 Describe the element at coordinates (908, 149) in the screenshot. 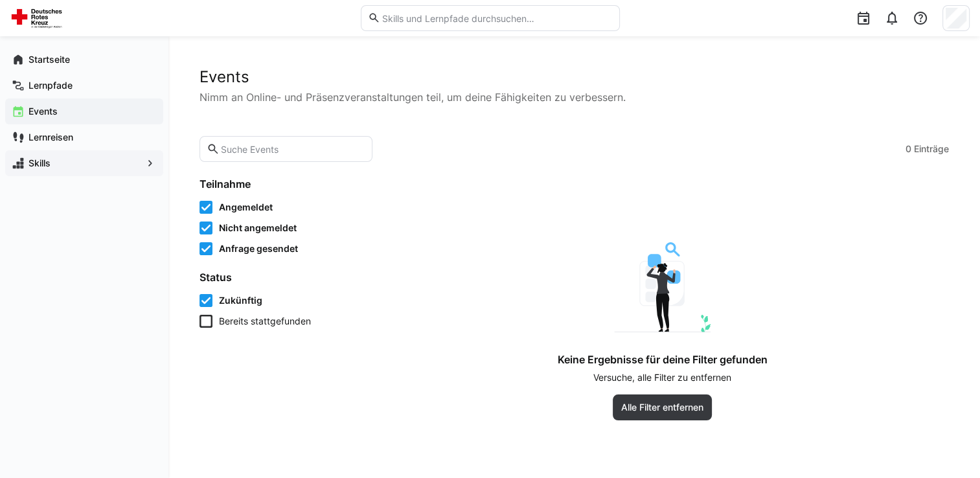

I see `span: 0` at that location.